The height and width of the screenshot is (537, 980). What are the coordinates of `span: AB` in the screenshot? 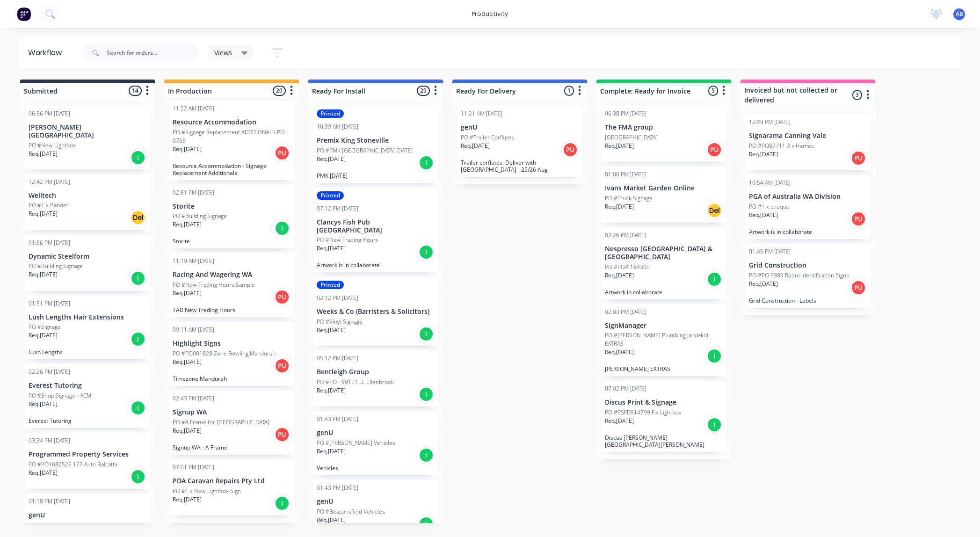 It's located at (959, 14).